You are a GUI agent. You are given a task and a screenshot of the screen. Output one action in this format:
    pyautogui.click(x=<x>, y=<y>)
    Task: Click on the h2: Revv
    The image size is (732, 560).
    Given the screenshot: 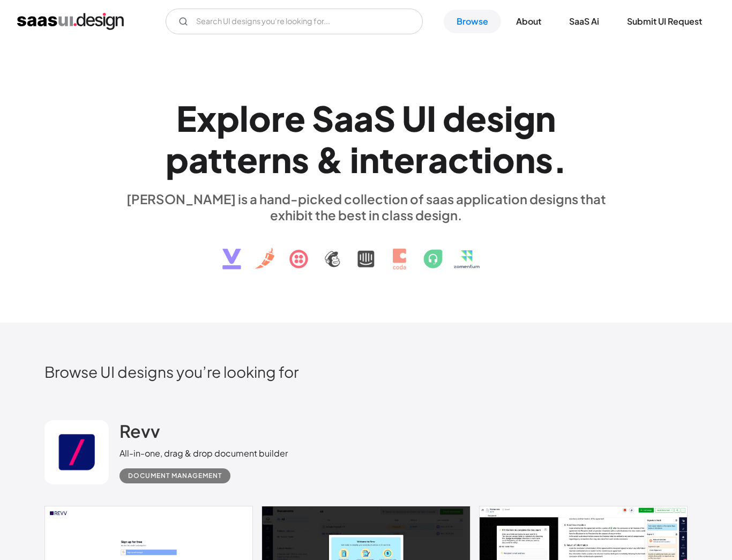 What is the action you would take?
    pyautogui.click(x=140, y=431)
    